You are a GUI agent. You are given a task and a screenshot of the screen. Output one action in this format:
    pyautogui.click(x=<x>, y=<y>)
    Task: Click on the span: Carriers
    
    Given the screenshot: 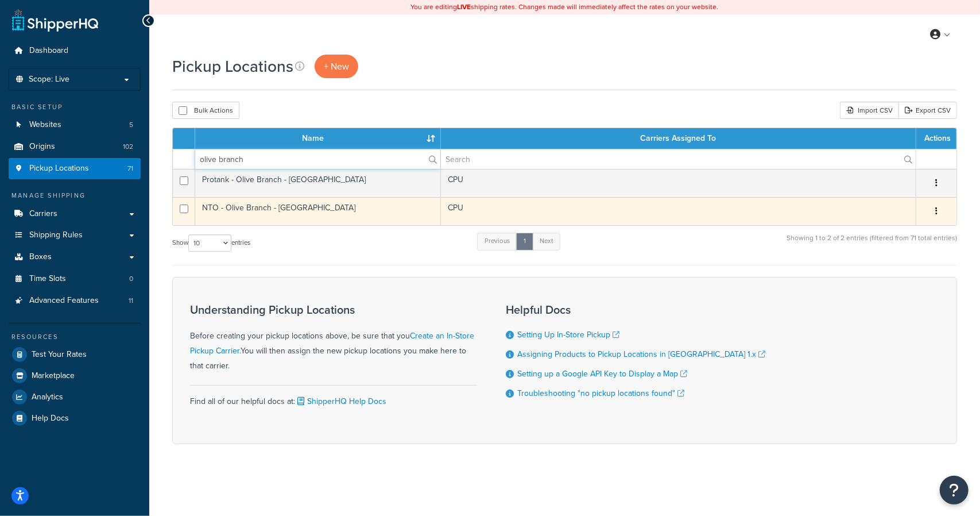 What is the action you would take?
    pyautogui.click(x=43, y=214)
    